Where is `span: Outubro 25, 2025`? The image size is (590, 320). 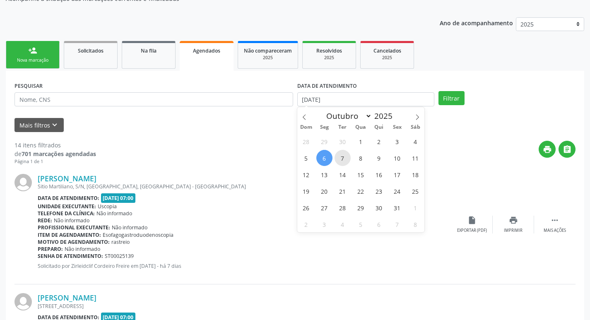 span: Outubro 25, 2025 is located at coordinates (415, 191).